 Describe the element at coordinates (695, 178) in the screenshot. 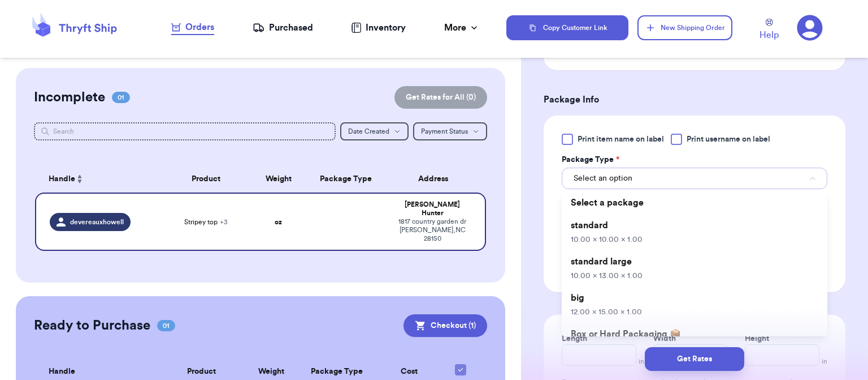

I see `button: Select an option` at that location.